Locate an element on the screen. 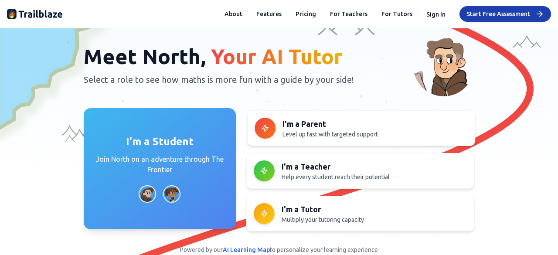  button: About is located at coordinates (233, 14).